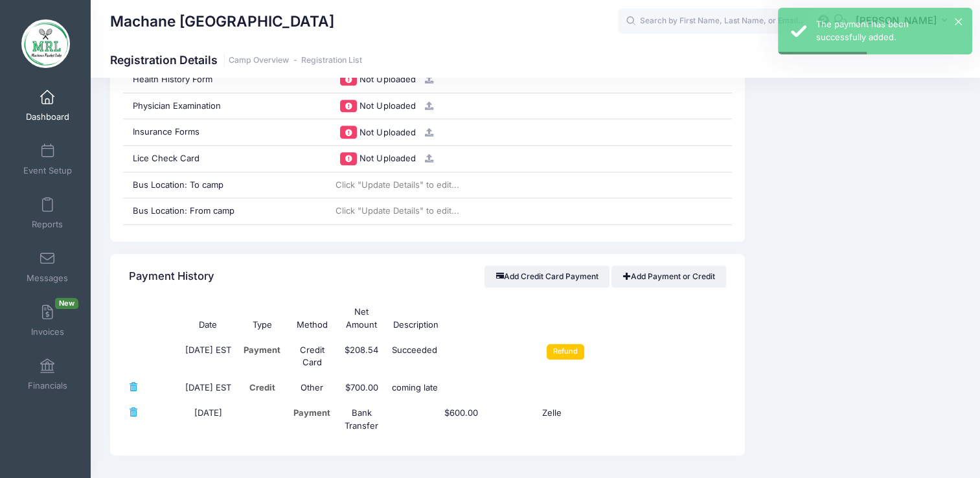 This screenshot has height=478, width=980. What do you see at coordinates (225, 106) in the screenshot?
I see `div: Physician Examination` at bounding box center [225, 106].